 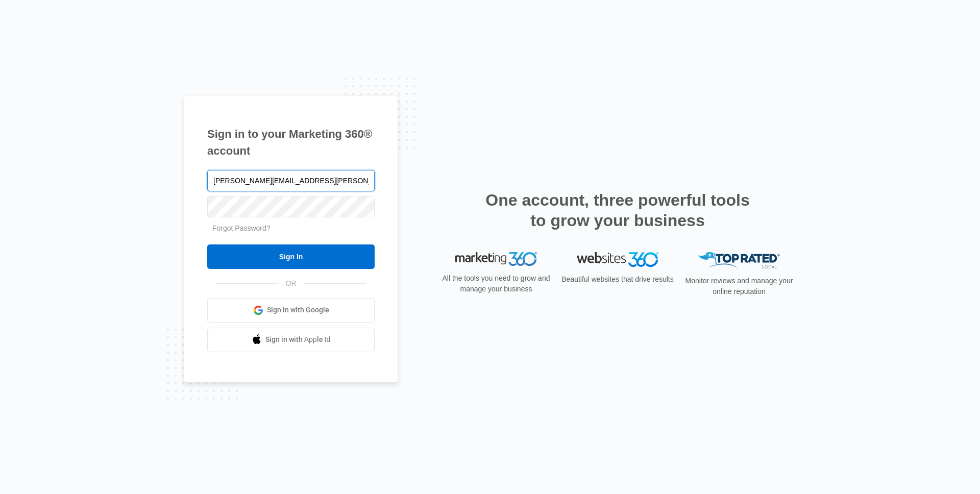 What do you see at coordinates (617, 279) in the screenshot?
I see `p: Beautiful websites that drive results` at bounding box center [617, 279].